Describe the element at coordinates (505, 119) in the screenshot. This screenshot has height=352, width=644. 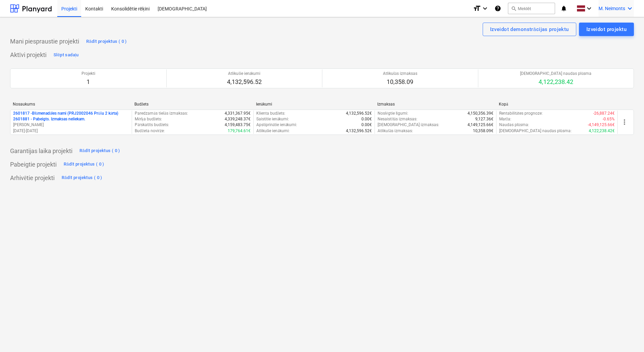
I see `p: Marža :` at that location.